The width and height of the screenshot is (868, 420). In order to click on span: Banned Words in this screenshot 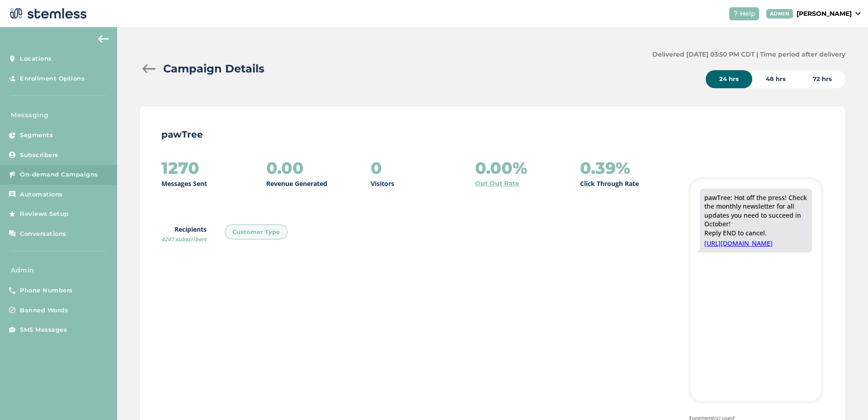, I will do `click(44, 311)`.